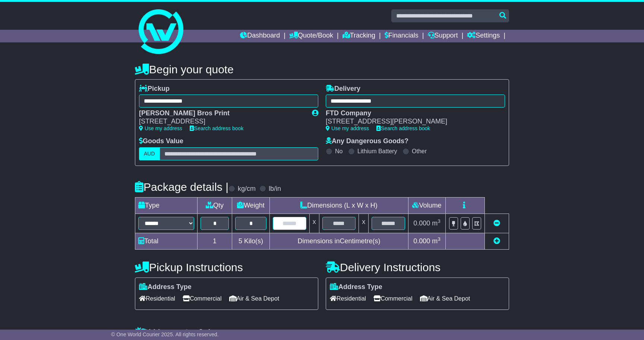 The height and width of the screenshot is (340, 644). Describe the element at coordinates (275, 189) in the screenshot. I see `label: lb/in` at that location.